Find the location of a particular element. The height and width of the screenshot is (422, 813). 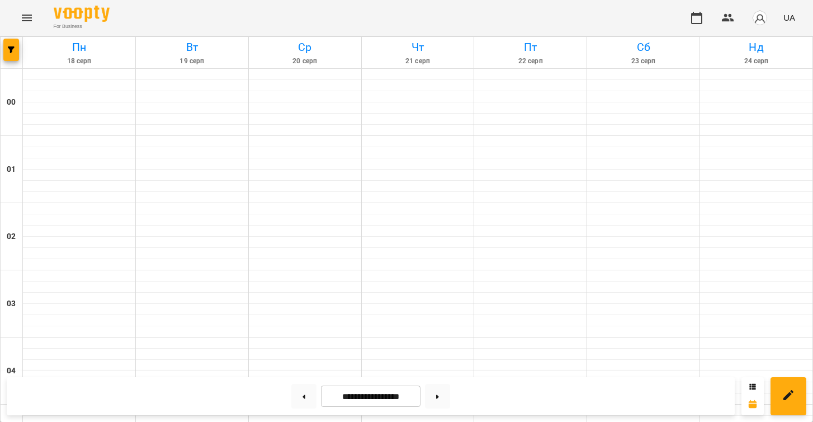

span: For Business is located at coordinates (82, 26).